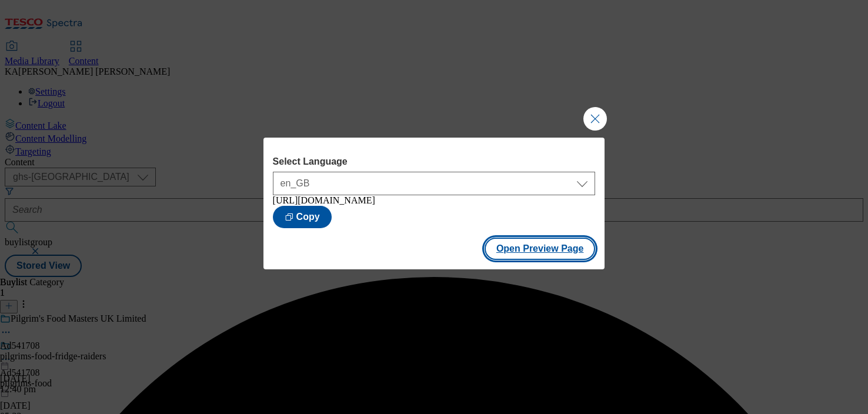 The width and height of the screenshot is (868, 414). Describe the element at coordinates (302, 217) in the screenshot. I see `button: Copy` at that location.